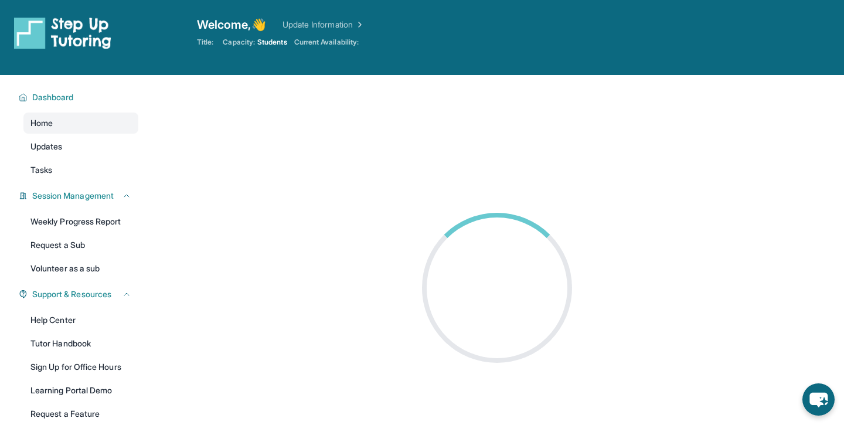  What do you see at coordinates (73, 196) in the screenshot?
I see `span: Session Management` at bounding box center [73, 196].